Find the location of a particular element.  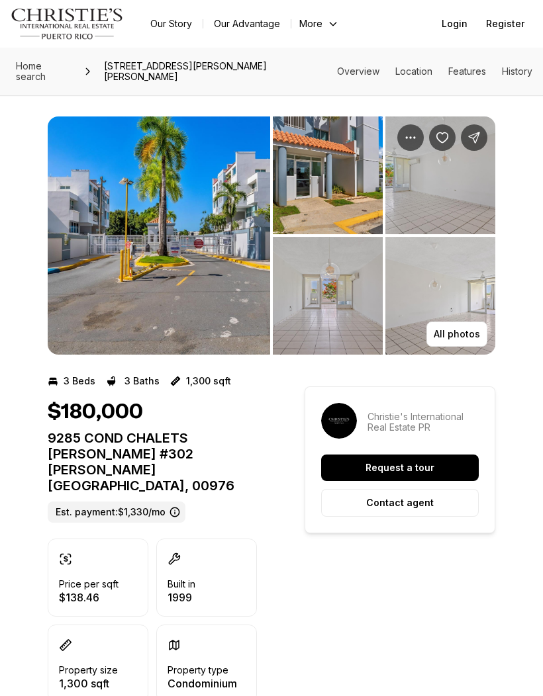

div: Listing Photos is located at coordinates (271, 236).